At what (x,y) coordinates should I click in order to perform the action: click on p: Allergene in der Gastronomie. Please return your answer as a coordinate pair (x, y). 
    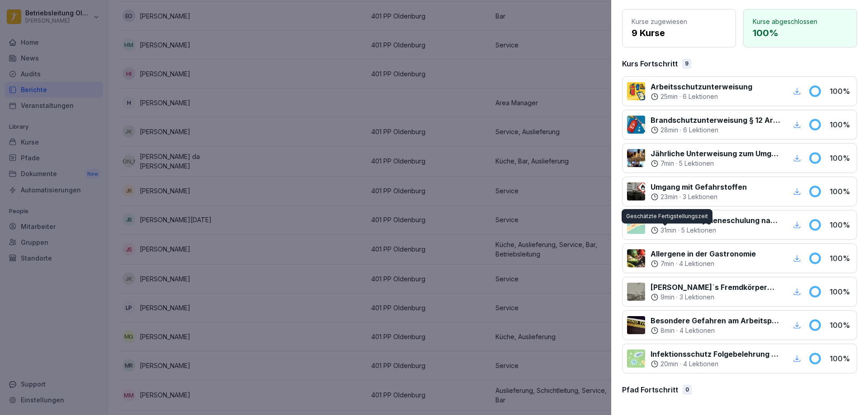
    Looking at the image, I should click on (703, 254).